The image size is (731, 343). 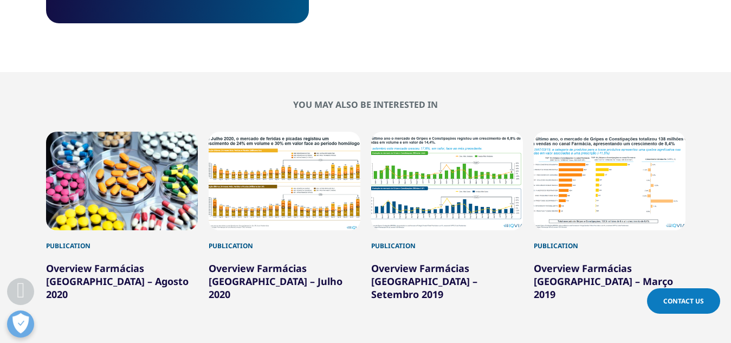 I want to click on h2: You may also be interested in, so click(x=366, y=105).